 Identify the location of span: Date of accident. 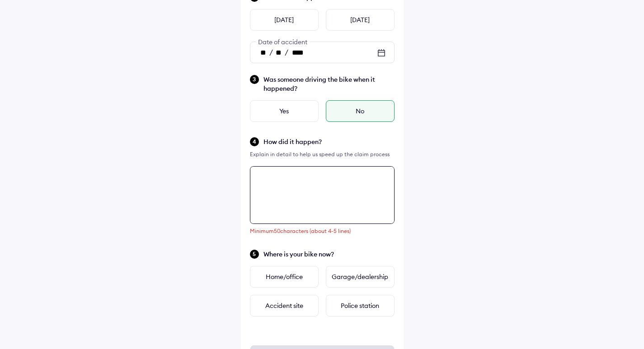
(282, 42).